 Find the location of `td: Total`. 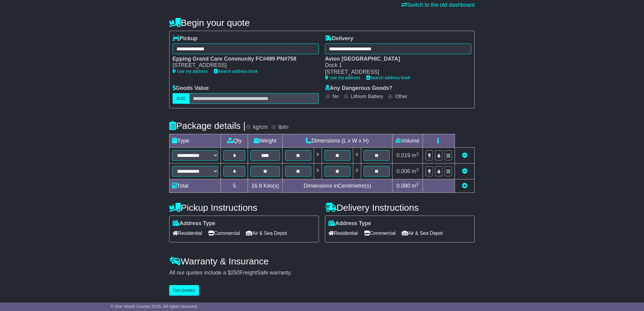

td: Total is located at coordinates (195, 186).